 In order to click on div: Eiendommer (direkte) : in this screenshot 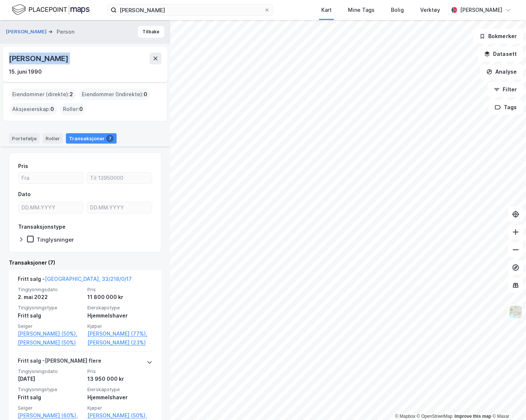, I will do `click(43, 95)`.